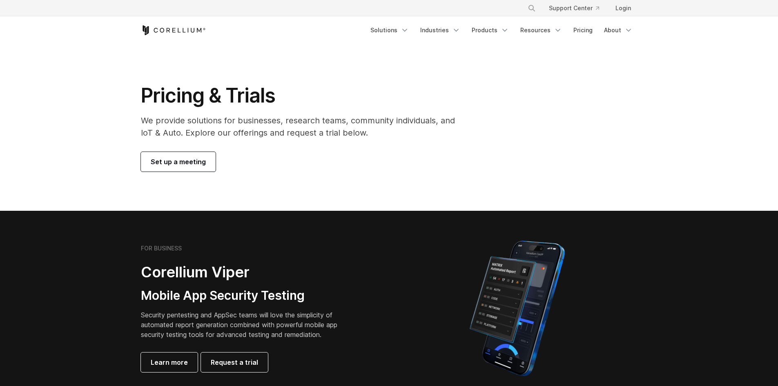  Describe the element at coordinates (541, 30) in the screenshot. I see `a: Resources` at that location.